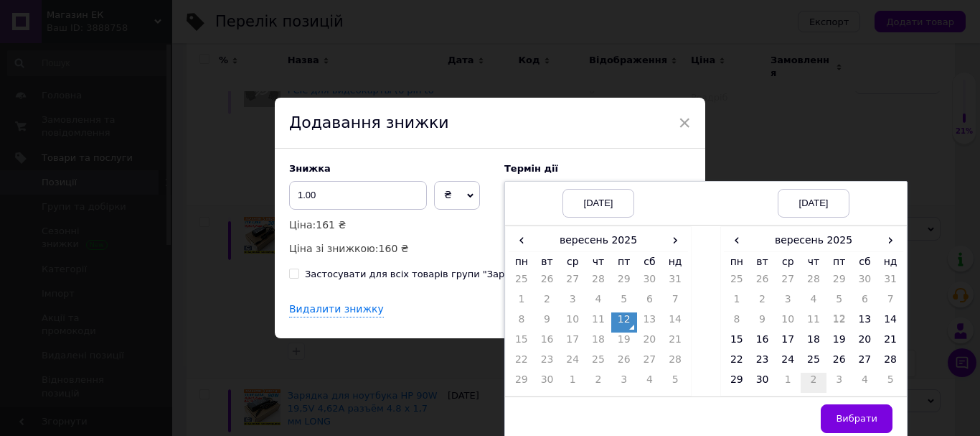  I want to click on span: Знижка, so click(310, 168).